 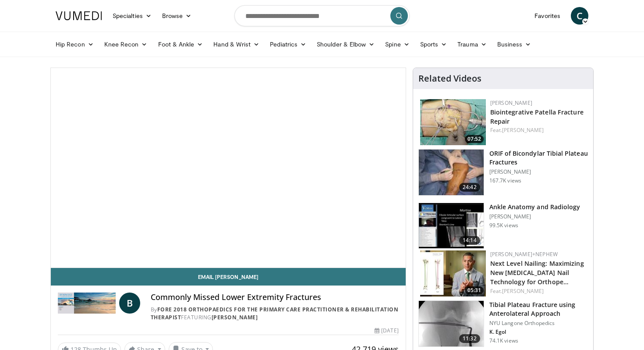 I want to click on img: d079e22e-f623-40f6-8657-94e85635e1da.150x105_q85_crop-smart_upscale.jpg, so click(x=451, y=226).